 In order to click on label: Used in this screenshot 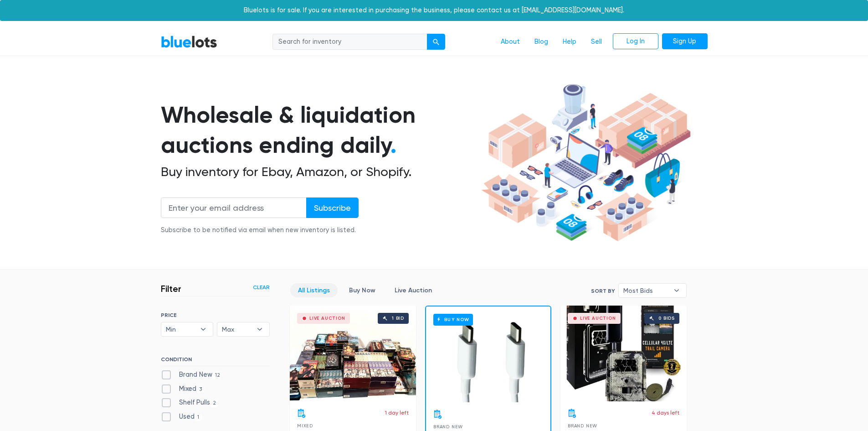, I will do `click(181, 416)`.